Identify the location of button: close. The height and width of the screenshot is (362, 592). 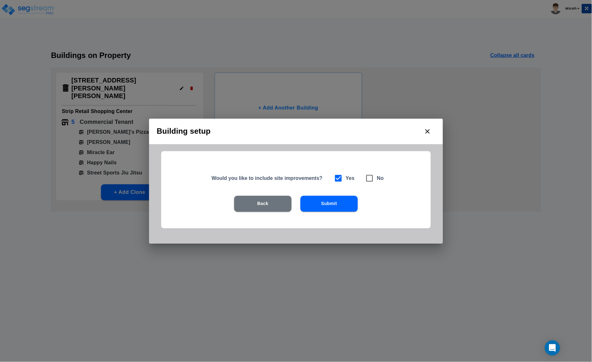
(427, 132).